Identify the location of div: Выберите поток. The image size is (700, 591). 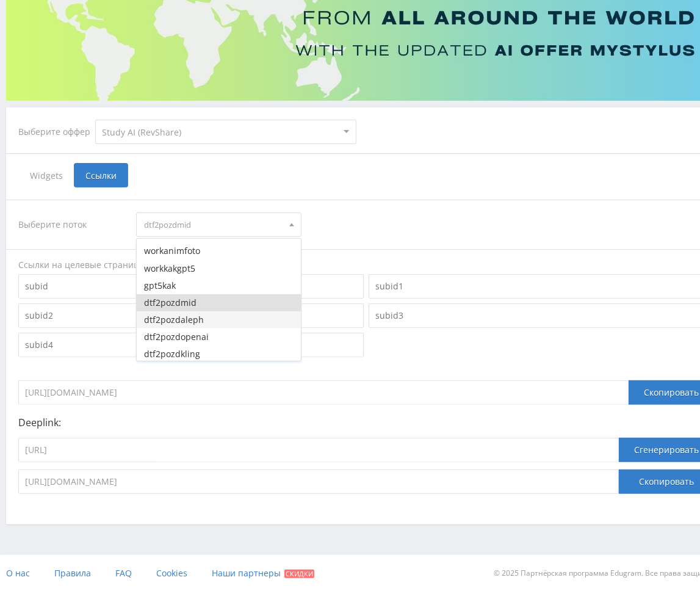
(72, 225).